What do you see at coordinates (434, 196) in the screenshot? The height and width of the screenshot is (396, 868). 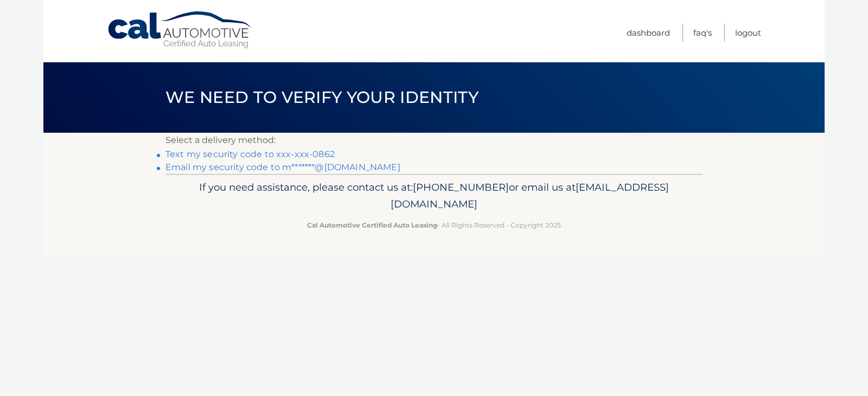 I see `p: If you need assistance, please contact us at: or email us at` at bounding box center [434, 196].